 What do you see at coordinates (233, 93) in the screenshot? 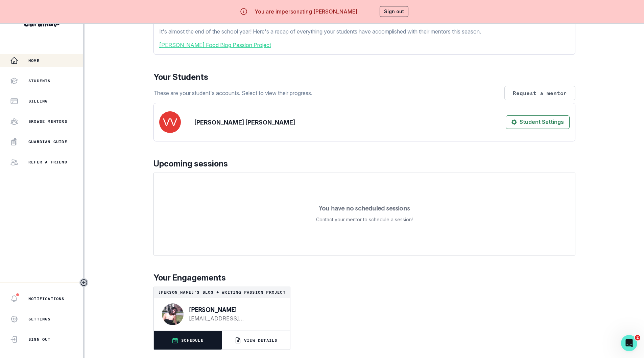
I see `p: These are your student's accounts. Select to view their progress.` at bounding box center [233, 93].